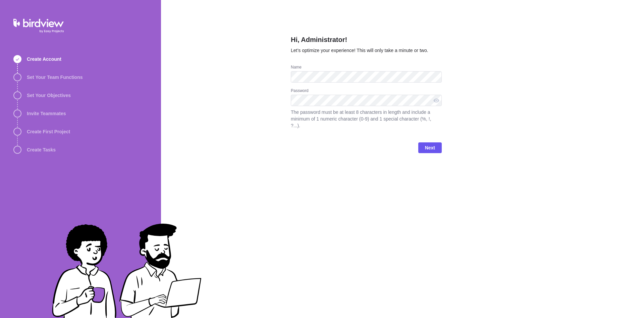  Describe the element at coordinates (48, 96) in the screenshot. I see `span: Set Your Objectives` at that location.